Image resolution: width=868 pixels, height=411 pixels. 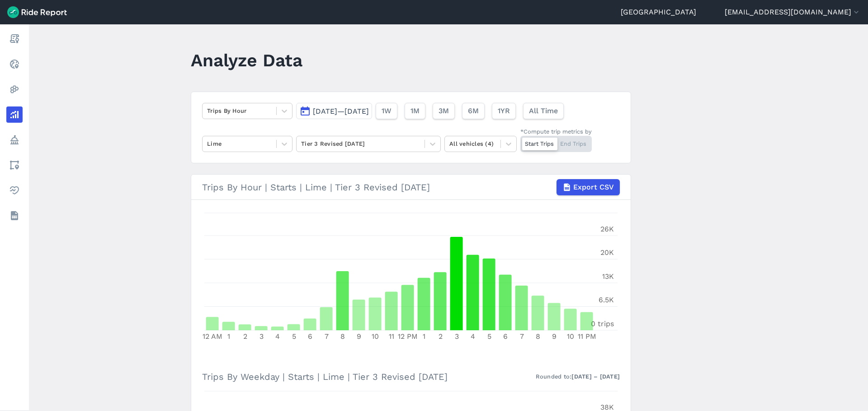 I want to click on button: 6M, so click(x=474, y=111).